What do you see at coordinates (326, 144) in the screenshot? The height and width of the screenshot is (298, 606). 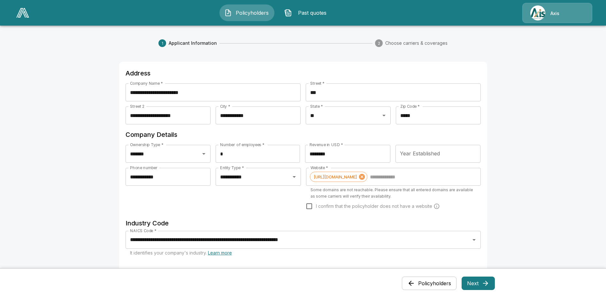 I see `label: Revenue in USD *` at bounding box center [326, 144].